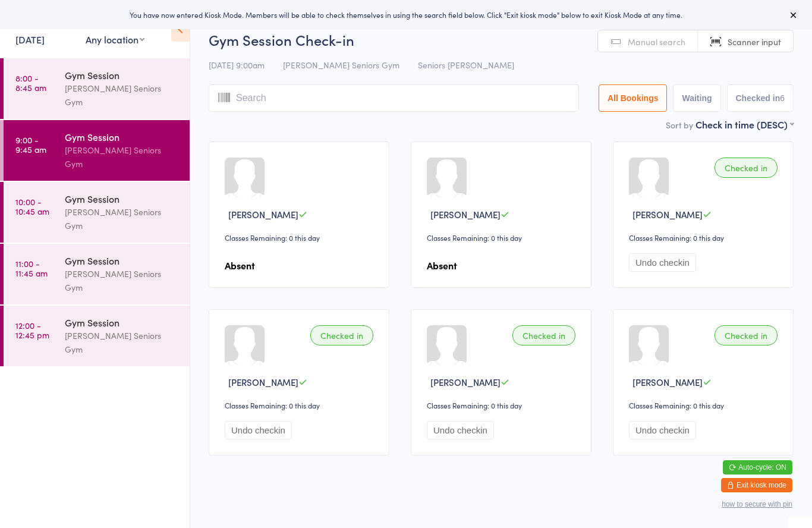 Image resolution: width=812 pixels, height=528 pixels. I want to click on label: Sort by, so click(680, 125).